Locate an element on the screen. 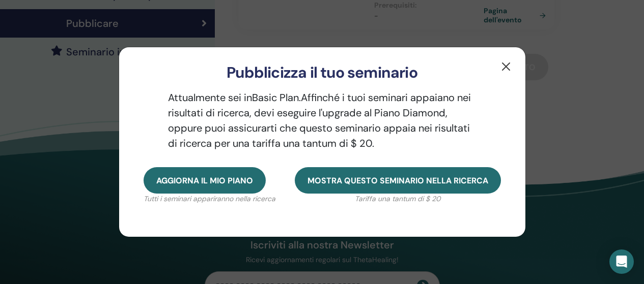 The image size is (644, 284). p: Attualmente sei in Basic Plan. Affinché i tuoi seminari appaiano nei risultati di ricerca, devi e... is located at coordinates (323, 121).